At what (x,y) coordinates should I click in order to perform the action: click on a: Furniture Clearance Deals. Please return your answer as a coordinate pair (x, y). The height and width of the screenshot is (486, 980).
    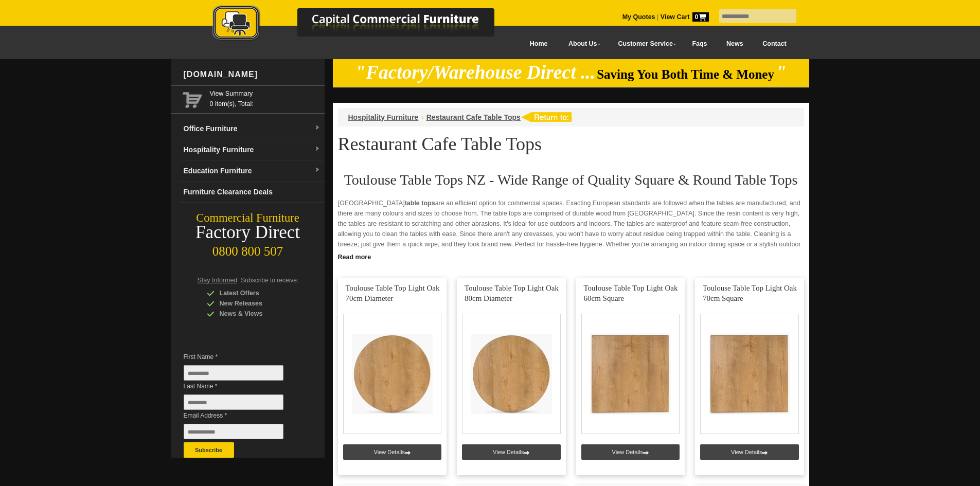
    Looking at the image, I should click on (252, 192).